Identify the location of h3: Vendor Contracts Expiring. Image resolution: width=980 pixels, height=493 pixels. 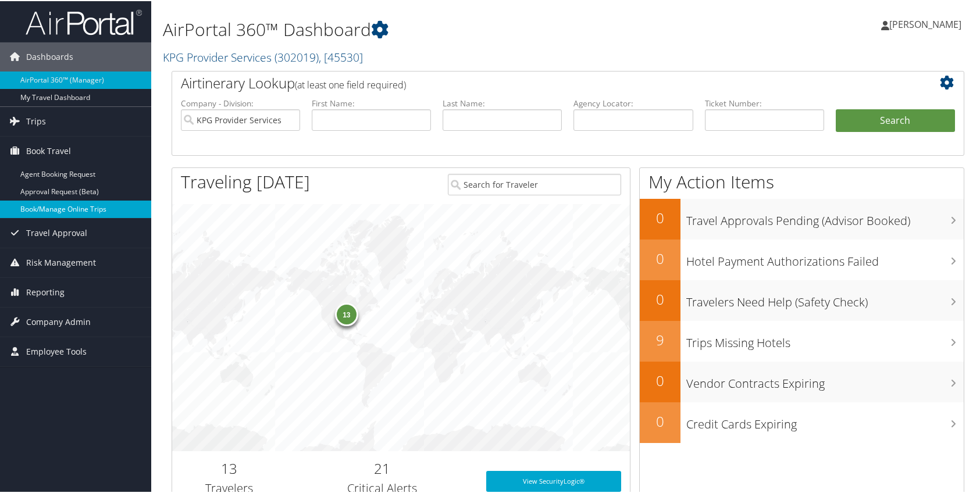
(825, 379).